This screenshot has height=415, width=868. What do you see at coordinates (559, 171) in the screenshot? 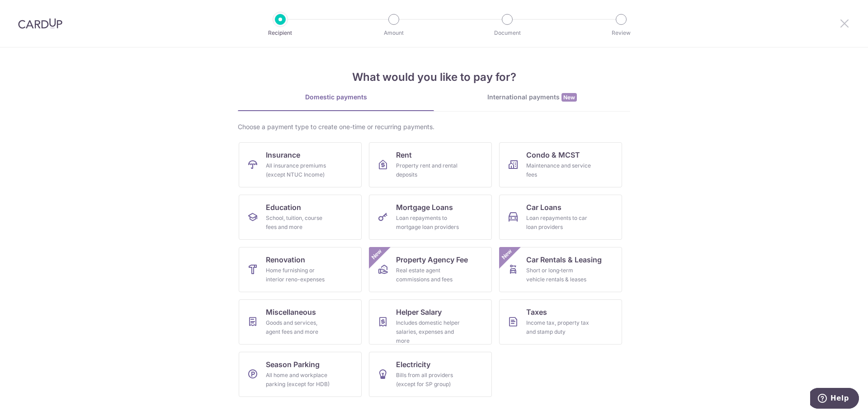
I see `div: Maintenance and service fees` at bounding box center [559, 171].